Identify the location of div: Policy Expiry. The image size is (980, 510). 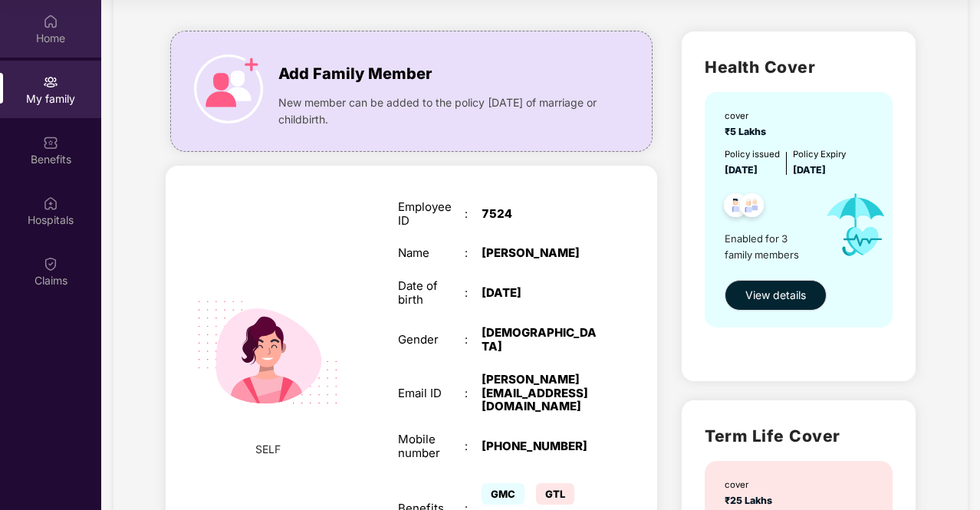
(819, 154).